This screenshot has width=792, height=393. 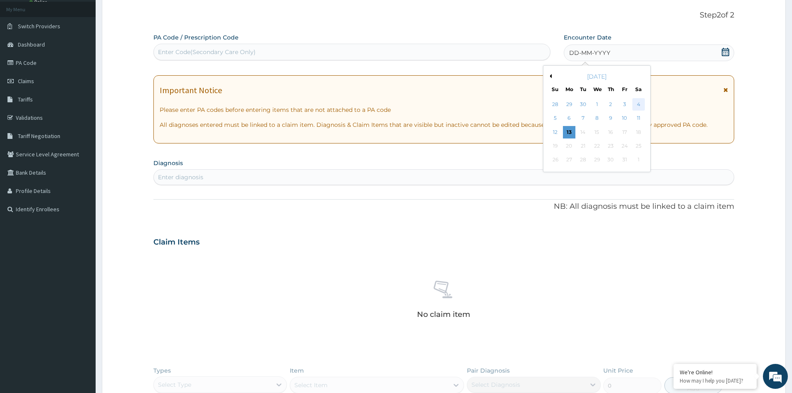 What do you see at coordinates (168, 163) in the screenshot?
I see `label: Diagnosis` at bounding box center [168, 163].